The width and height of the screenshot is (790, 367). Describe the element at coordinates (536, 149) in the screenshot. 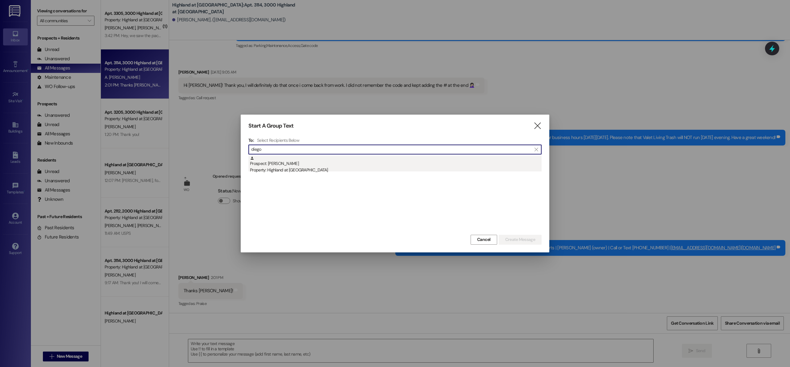

I see `button: Clear text` at that location.